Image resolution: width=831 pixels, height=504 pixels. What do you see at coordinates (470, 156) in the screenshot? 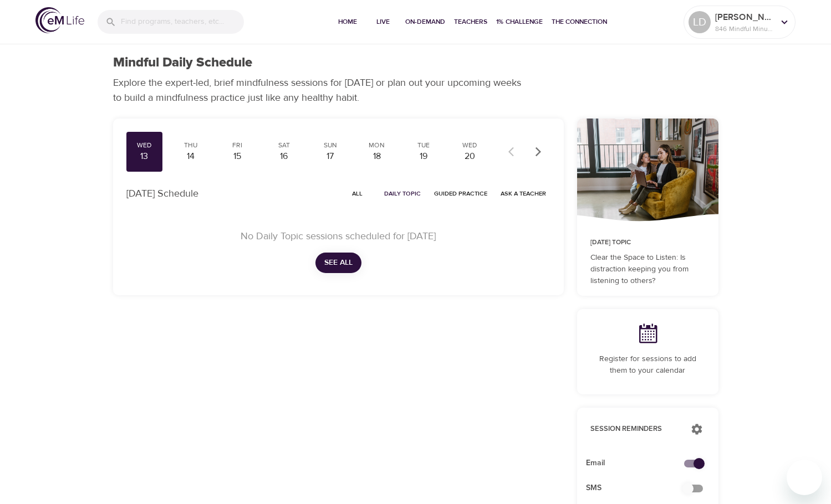
I see `div: 20` at bounding box center [470, 156].